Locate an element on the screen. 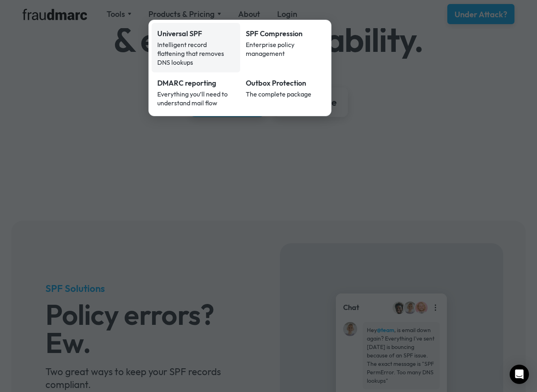 This screenshot has height=392, width=537. div: Enterprise policy management is located at coordinates (284, 49).